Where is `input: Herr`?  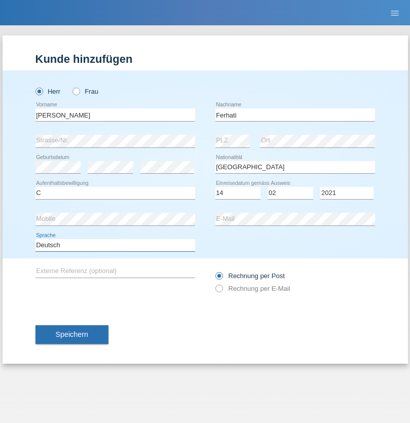
input: Herr is located at coordinates (38, 91).